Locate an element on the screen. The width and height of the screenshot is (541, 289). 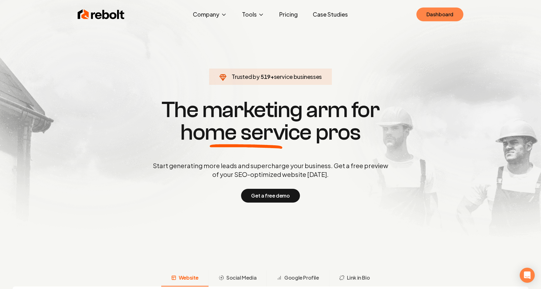
h1: The marketing arm for pros is located at coordinates (271, 121).